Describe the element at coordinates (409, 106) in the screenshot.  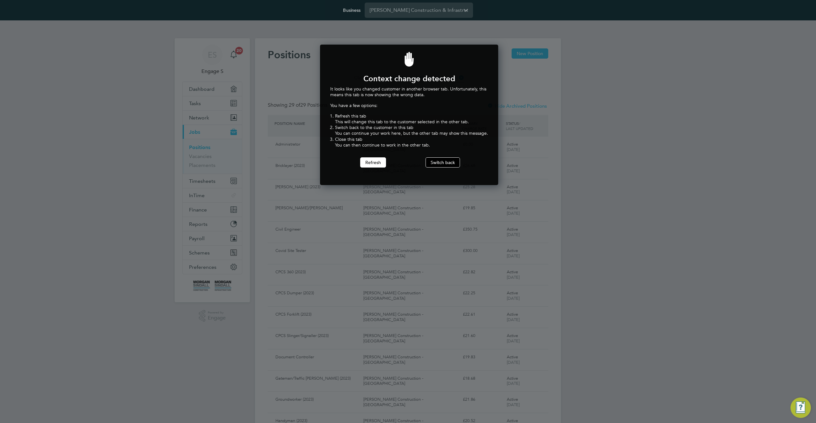
I see `p: You have a few options:` at that location.